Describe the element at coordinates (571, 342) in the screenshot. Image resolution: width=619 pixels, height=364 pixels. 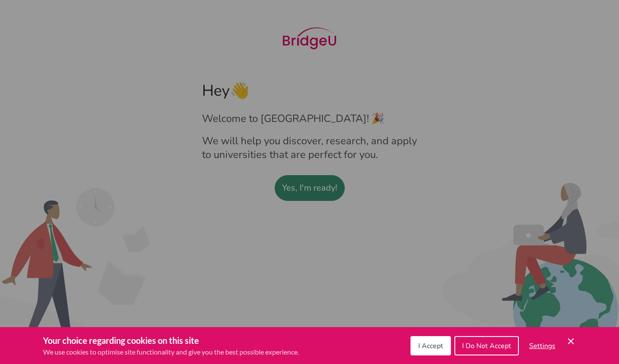
I see `button: Save and close` at that location.